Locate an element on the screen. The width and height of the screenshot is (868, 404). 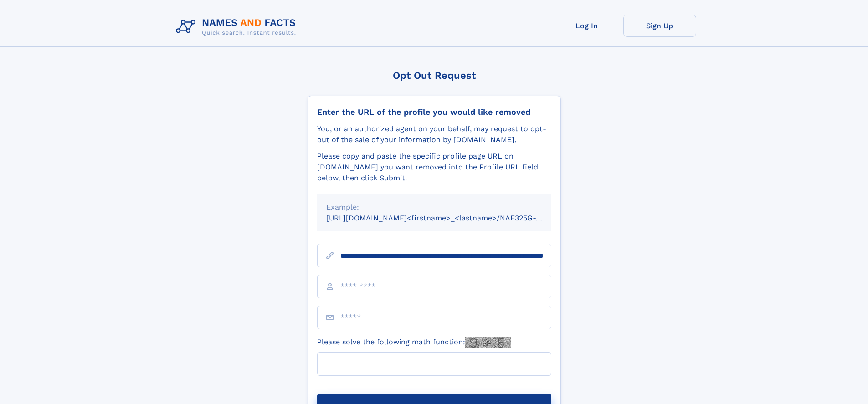
img: Logo Names and Facts is located at coordinates (238, 27).